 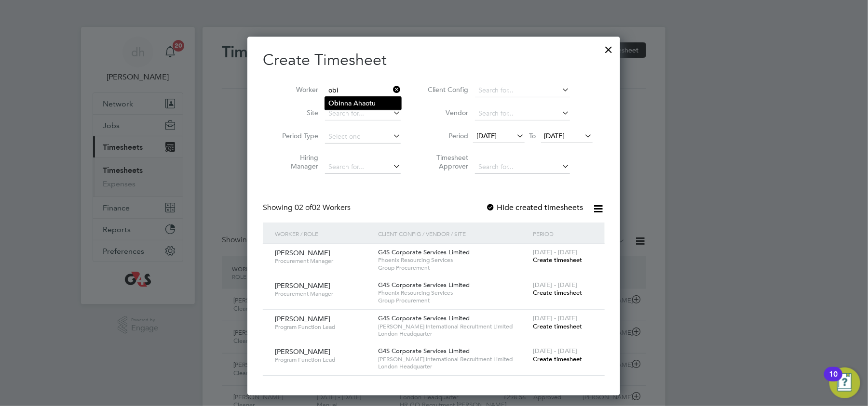 What do you see at coordinates (323, 208) in the screenshot?
I see `span: 02 Workers` at bounding box center [323, 208].